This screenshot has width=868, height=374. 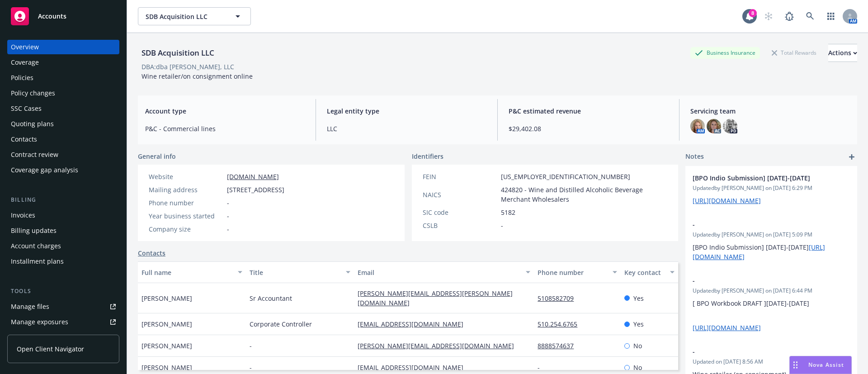 I want to click on span: 424820 - Wine and Distilled Alcoholic Beverage Merchant Wholesalers, so click(x=584, y=194).